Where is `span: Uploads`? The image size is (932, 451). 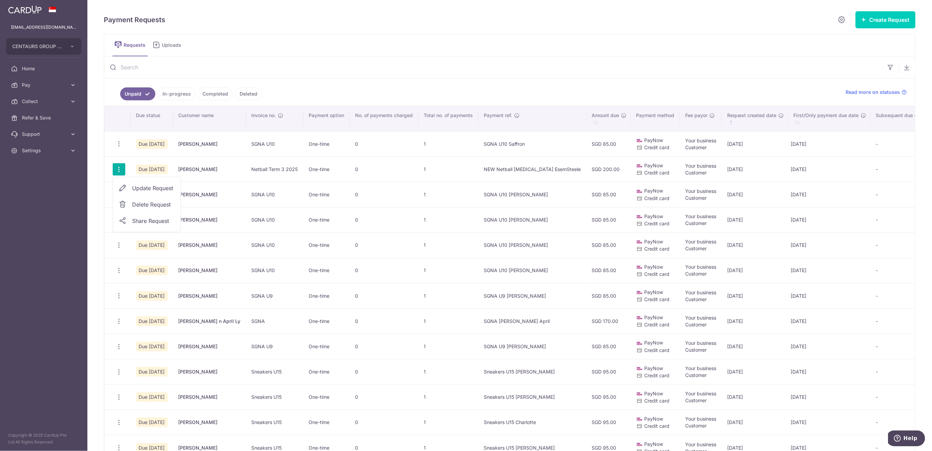 span: Uploads is located at coordinates (174, 45).